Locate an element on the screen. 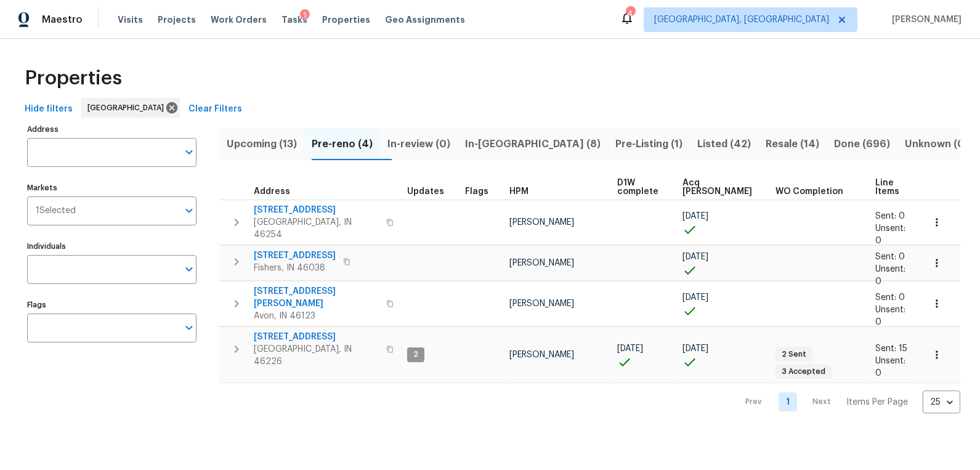 Image resolution: width=980 pixels, height=470 pixels. label: Individuals is located at coordinates (112, 246).